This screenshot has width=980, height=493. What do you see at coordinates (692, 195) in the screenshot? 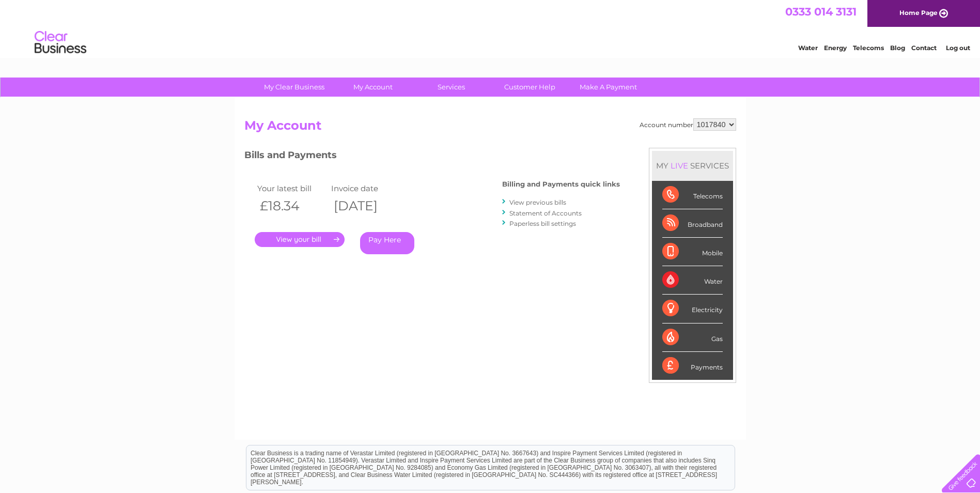
I see `div: Telecoms` at bounding box center [692, 195].